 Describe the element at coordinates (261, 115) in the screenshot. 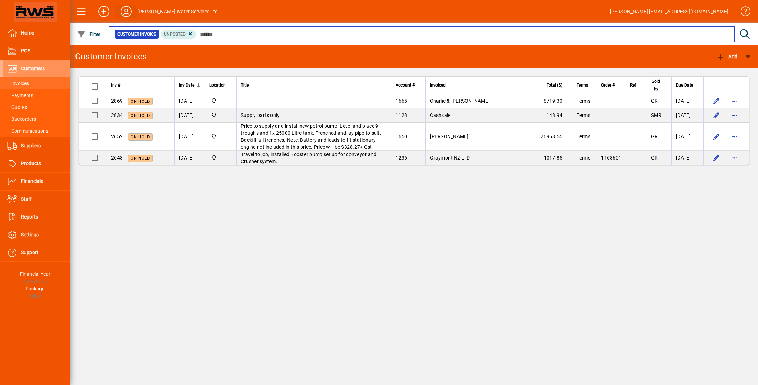

I see `span: Supply parts only.` at that location.